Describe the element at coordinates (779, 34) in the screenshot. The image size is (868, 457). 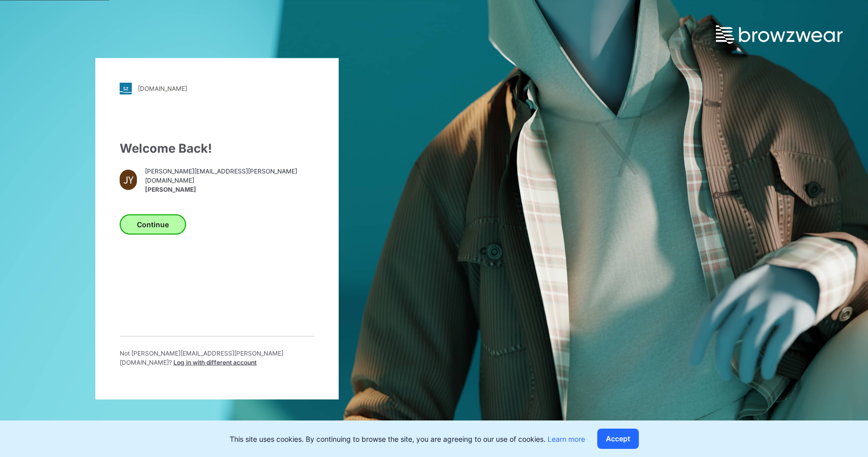
I see `img: browzwear-logo.e42bd6dac1945053ebaf764b6aa21510.svg` at that location.